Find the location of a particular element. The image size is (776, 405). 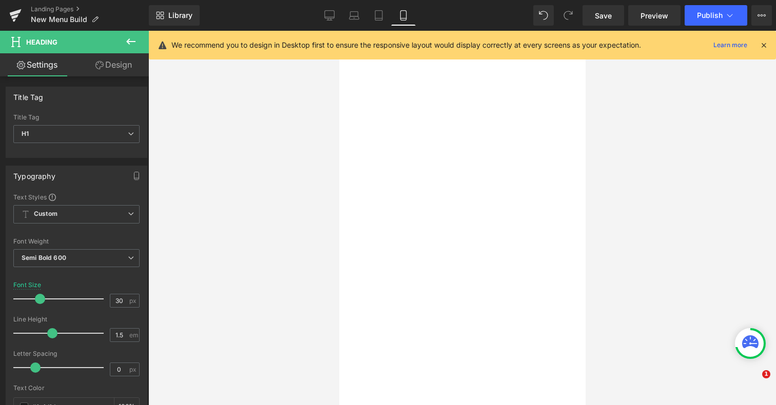

b: Semi Bold 600 is located at coordinates (44, 258).